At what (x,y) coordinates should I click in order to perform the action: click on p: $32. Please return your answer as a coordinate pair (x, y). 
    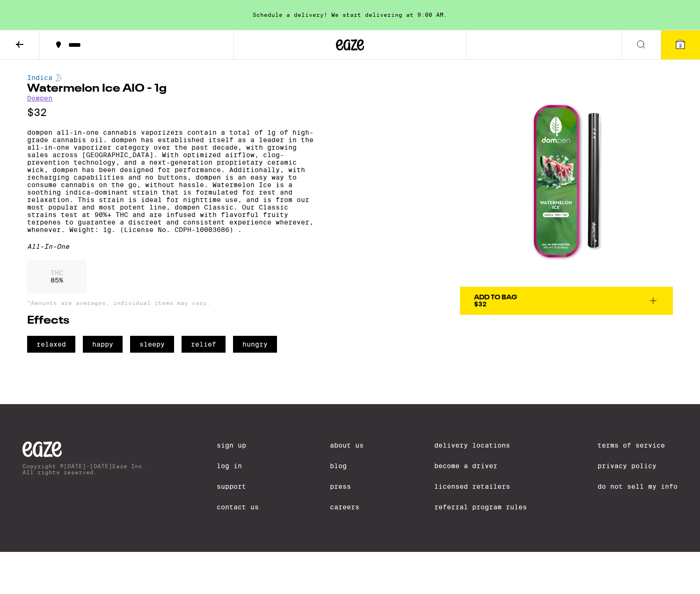
    Looking at the image, I should click on (172, 112).